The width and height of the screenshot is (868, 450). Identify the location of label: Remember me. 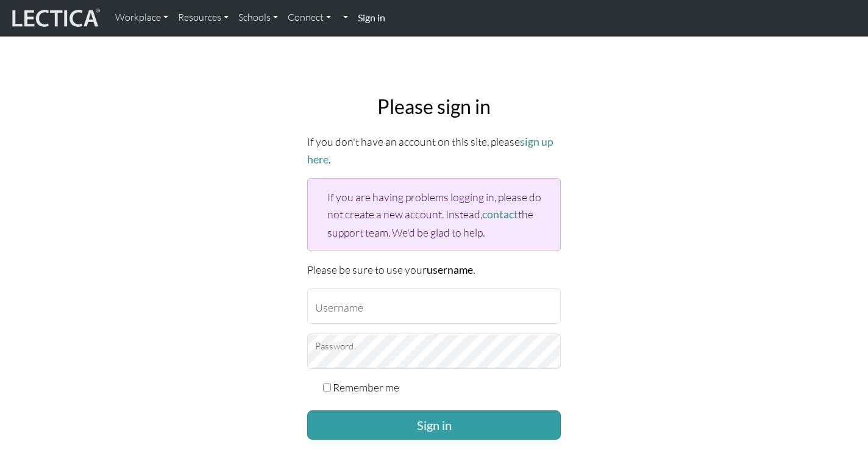
(366, 387).